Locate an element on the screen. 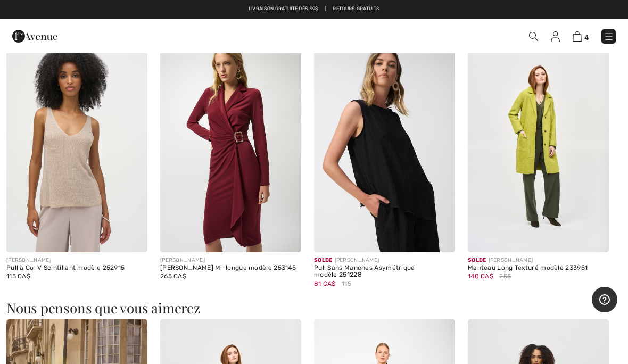 The image size is (628, 364). img: Menu is located at coordinates (609, 37).